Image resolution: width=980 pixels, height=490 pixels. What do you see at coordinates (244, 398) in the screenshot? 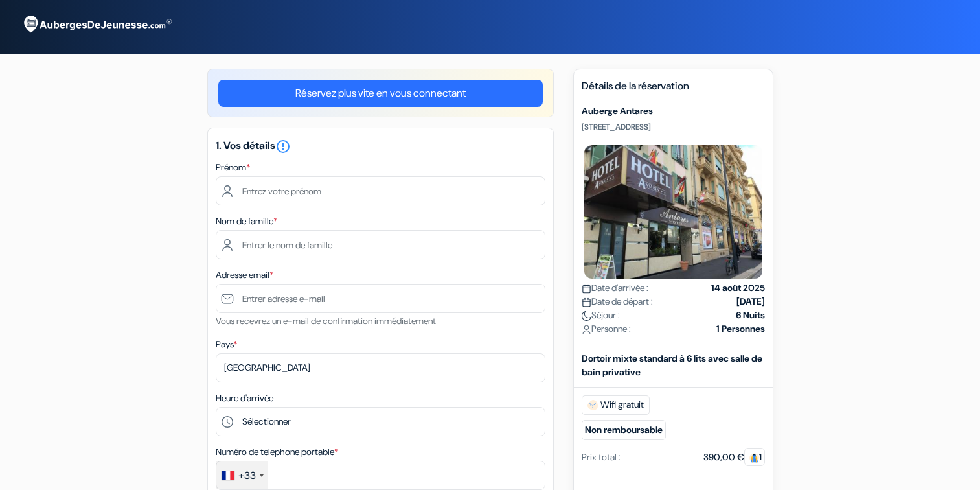
I see `label: Heure d'arrivée` at bounding box center [244, 398].